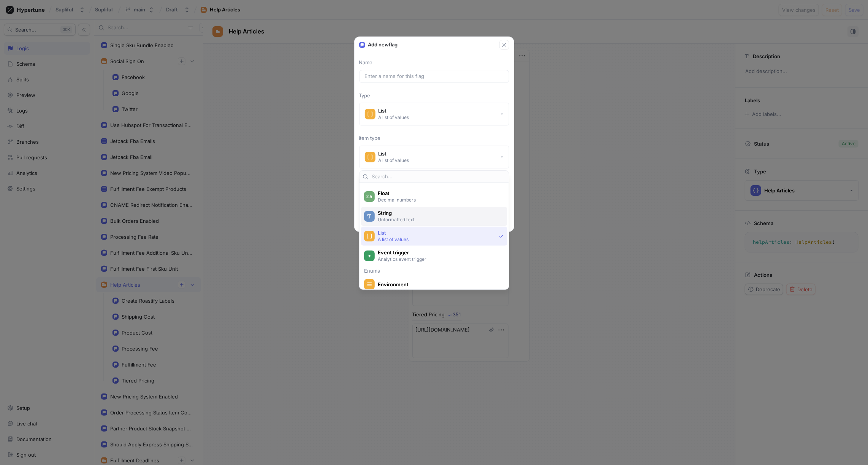  I want to click on div: Enums, so click(434, 271).